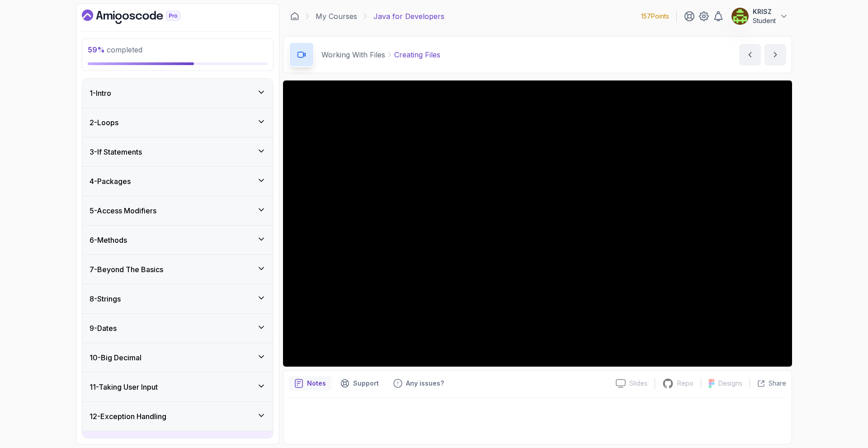 The height and width of the screenshot is (448, 868). I want to click on h3: 1 - Intro, so click(101, 93).